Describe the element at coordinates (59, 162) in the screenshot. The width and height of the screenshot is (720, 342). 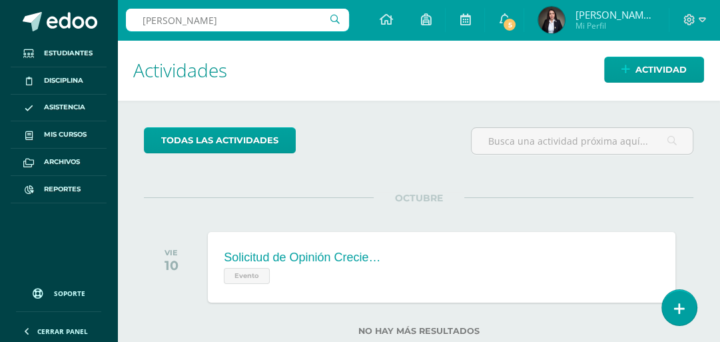
I see `a: Archivos` at that location.